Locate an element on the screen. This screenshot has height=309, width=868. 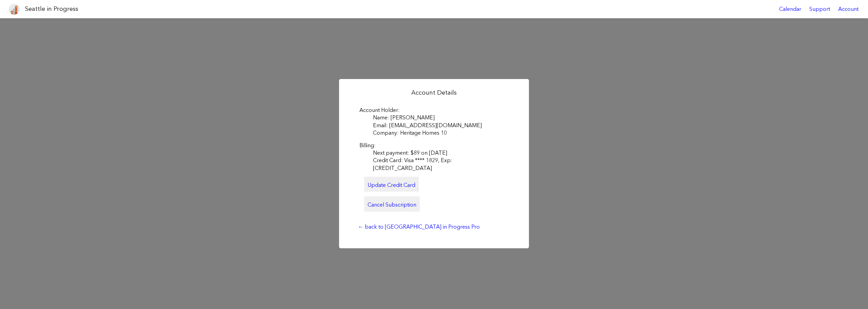
dt: Account Holder is located at coordinates (434, 111).